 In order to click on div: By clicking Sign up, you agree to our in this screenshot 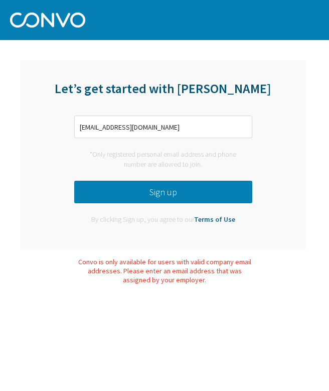, I will do `click(163, 220)`.